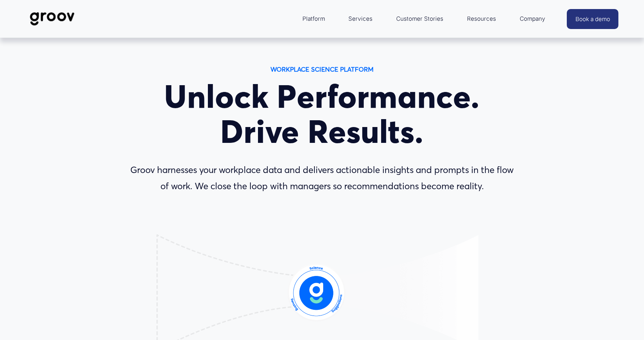  What do you see at coordinates (419, 18) in the screenshot?
I see `a: Customer Stories` at bounding box center [419, 18].